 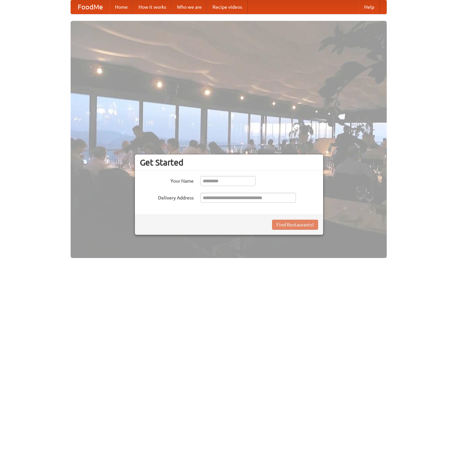 I want to click on a: Home, so click(x=121, y=7).